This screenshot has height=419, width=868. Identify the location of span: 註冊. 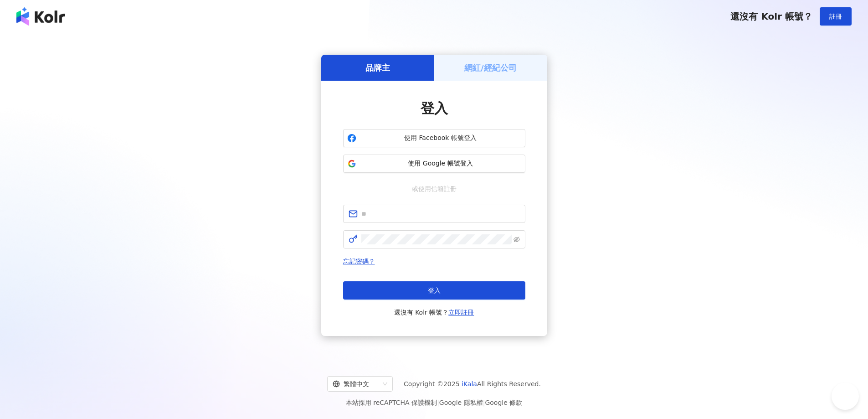
(836, 17).